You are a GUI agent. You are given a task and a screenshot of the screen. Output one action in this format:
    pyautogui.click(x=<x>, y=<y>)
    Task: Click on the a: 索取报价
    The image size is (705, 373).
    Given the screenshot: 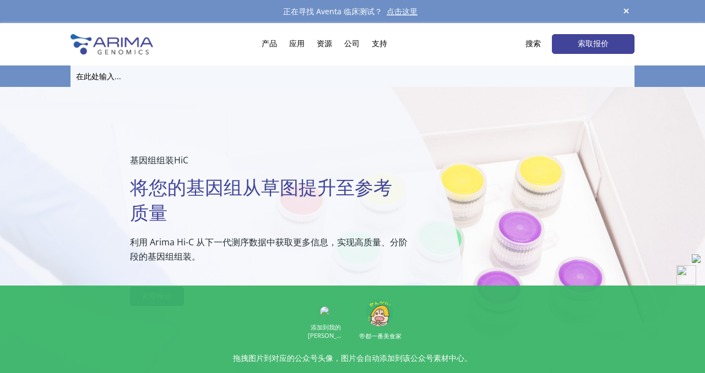 What is the action you would take?
    pyautogui.click(x=593, y=44)
    